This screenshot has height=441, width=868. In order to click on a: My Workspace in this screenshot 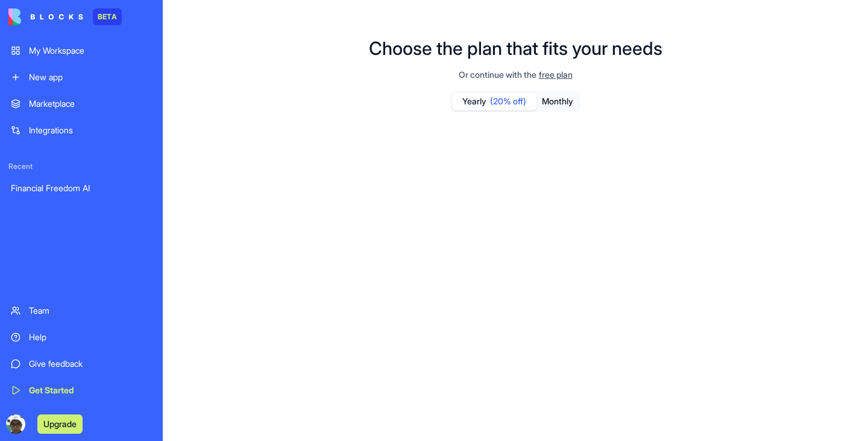, I will do `click(81, 51)`.